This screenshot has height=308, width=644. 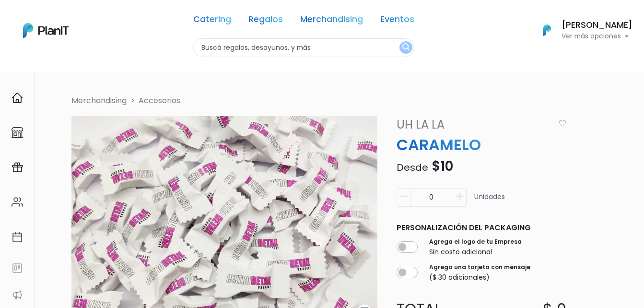 What do you see at coordinates (490, 201) in the screenshot?
I see `p: Unidades` at bounding box center [490, 201].